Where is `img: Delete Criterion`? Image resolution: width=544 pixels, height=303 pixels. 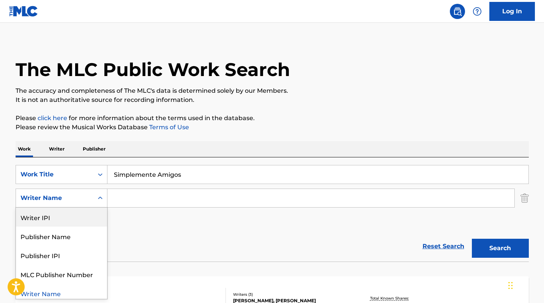 img: Delete Criterion is located at coordinates (525, 198).